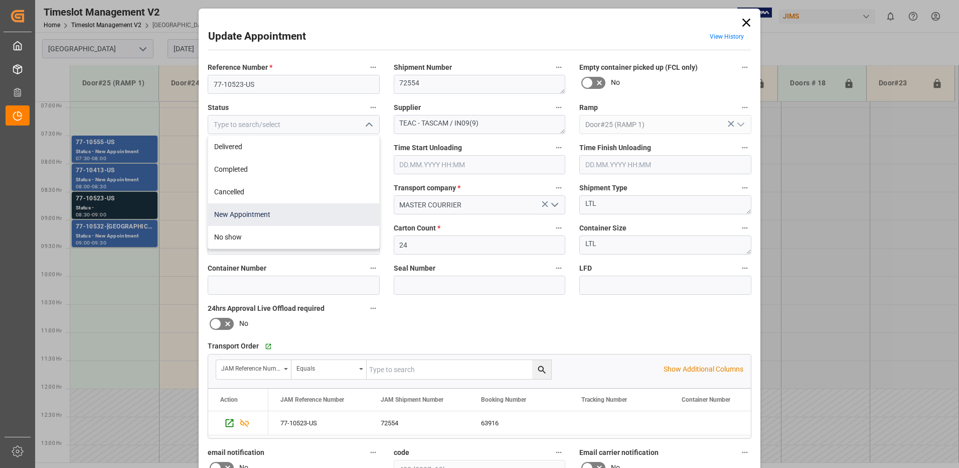 This screenshot has height=468, width=959. Describe the element at coordinates (745, 228) in the screenshot. I see `button: Container Size` at that location.